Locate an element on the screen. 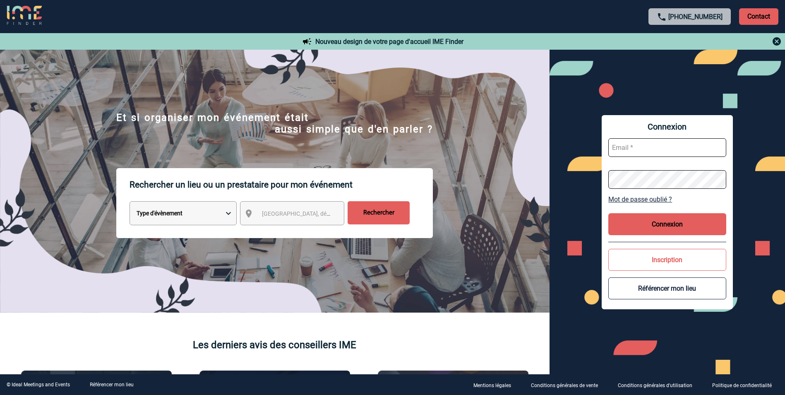 This screenshot has height=395, width=785. button: Inscription is located at coordinates (667, 259).